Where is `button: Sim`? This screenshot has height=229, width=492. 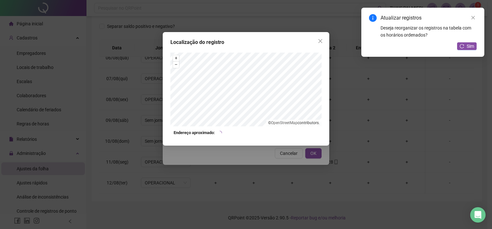 button: Sim is located at coordinates (467, 46).